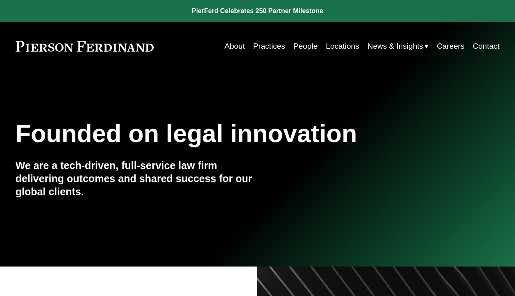 This screenshot has height=296, width=515. I want to click on h1: Founded on legal innovation, so click(217, 134).